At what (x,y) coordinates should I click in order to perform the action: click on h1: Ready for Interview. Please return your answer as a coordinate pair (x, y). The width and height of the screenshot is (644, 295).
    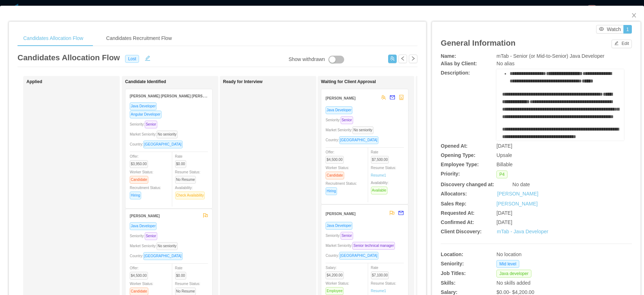
    Looking at the image, I should click on (273, 82).